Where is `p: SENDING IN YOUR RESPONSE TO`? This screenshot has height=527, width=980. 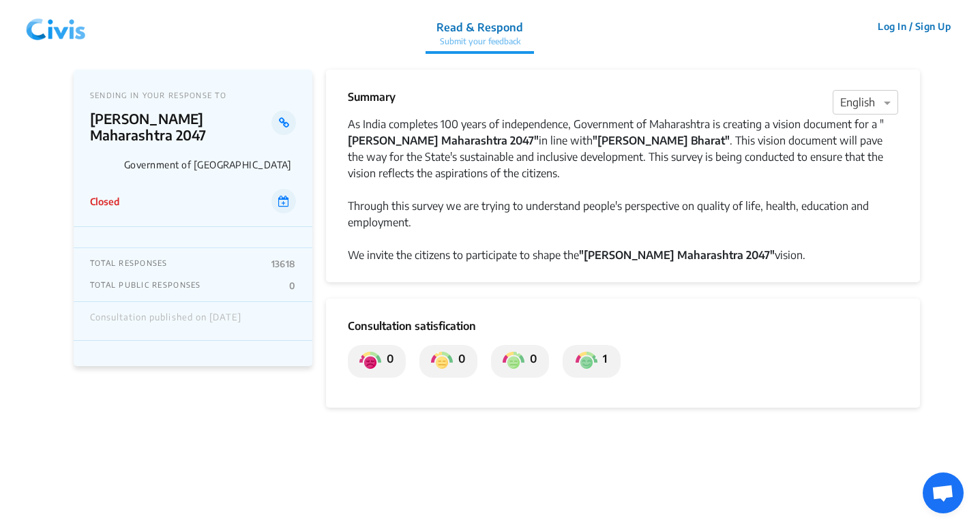 p: SENDING IN YOUR RESPONSE TO is located at coordinates (193, 95).